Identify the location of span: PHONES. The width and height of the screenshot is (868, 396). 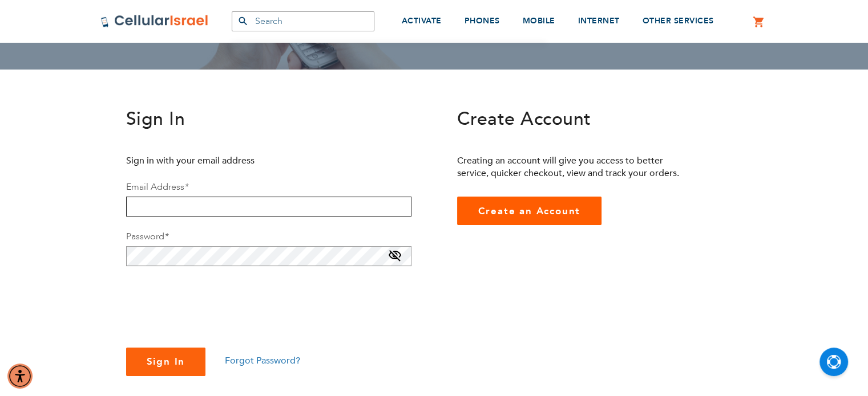
(482, 20).